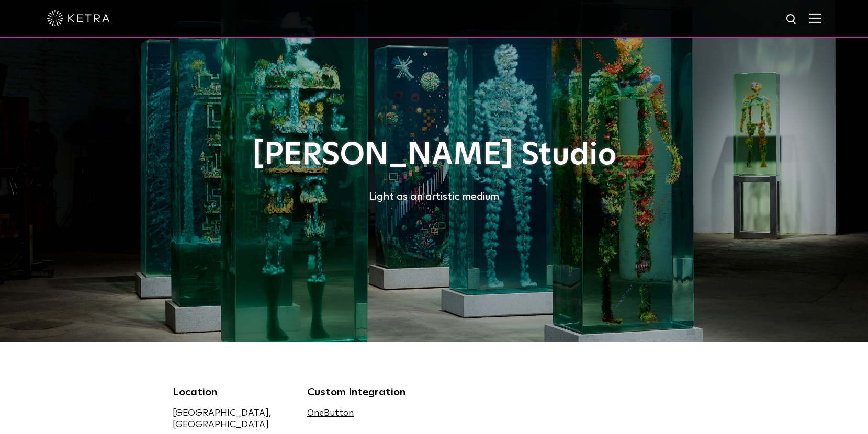 The width and height of the screenshot is (868, 434). What do you see at coordinates (330, 414) in the screenshot?
I see `a: OneButton` at bounding box center [330, 414].